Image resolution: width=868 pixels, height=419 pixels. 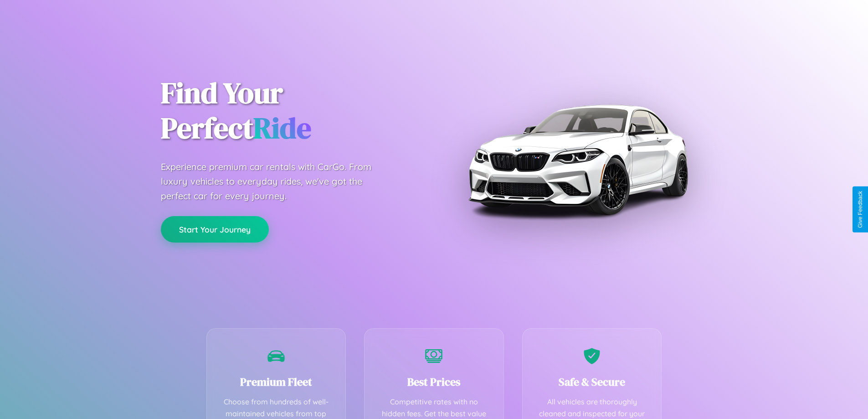 I want to click on button: Start Your Journey, so click(x=214, y=229).